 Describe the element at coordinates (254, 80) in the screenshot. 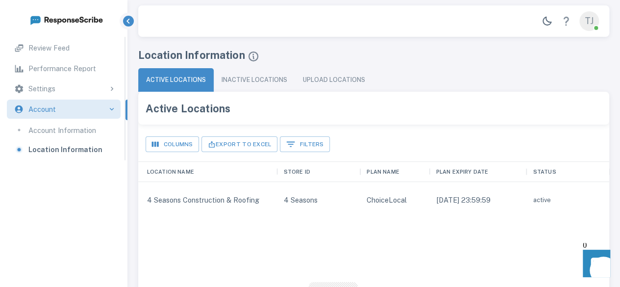

I see `button: Inactive Locations` at that location.